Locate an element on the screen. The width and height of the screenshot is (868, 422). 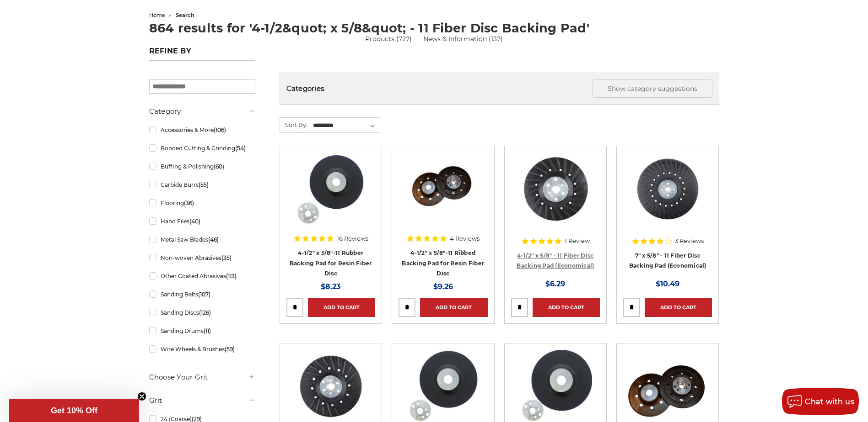
a: Carbide Burrs is located at coordinates (202, 185).